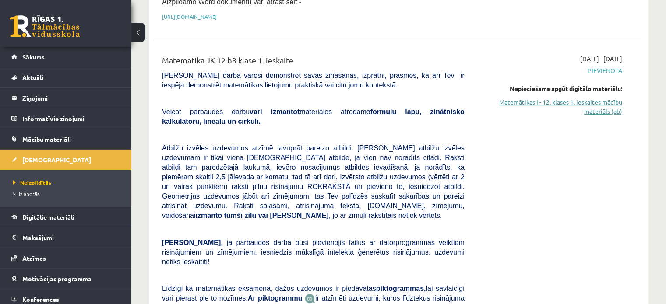 This screenshot has width=666, height=304. What do you see at coordinates (41, 299) in the screenshot?
I see `span: Konferences` at bounding box center [41, 299].